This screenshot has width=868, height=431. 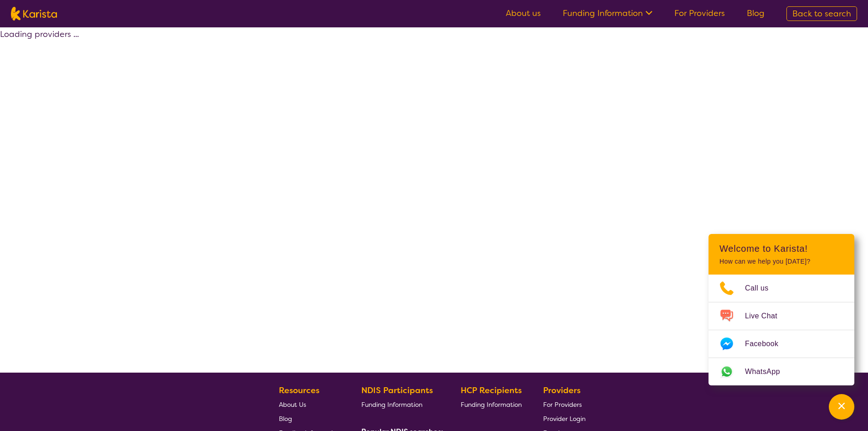 What do you see at coordinates (782, 309) in the screenshot?
I see `div: Channel Menu` at bounding box center [782, 309].